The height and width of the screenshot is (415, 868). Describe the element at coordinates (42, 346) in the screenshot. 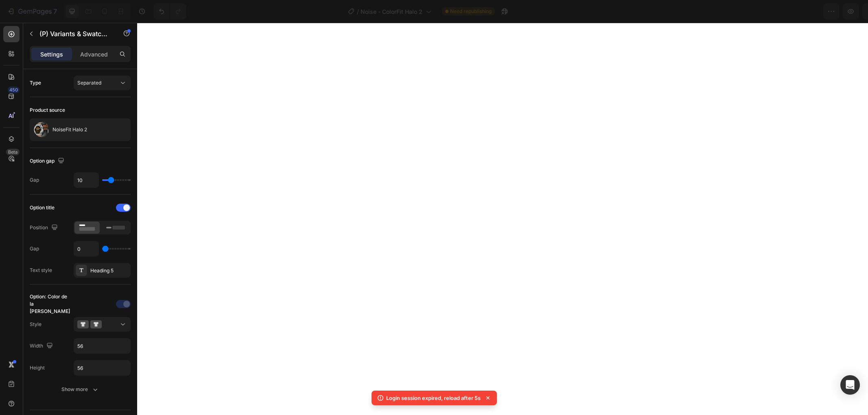

I see `div: Width` at that location.